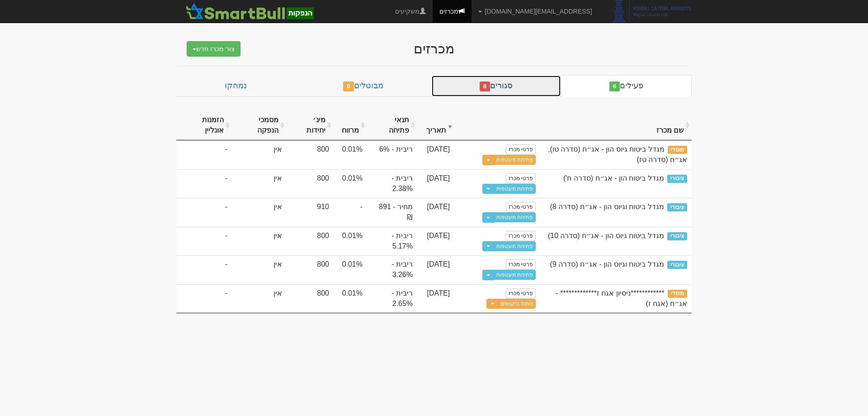  What do you see at coordinates (204, 125) in the screenshot?
I see `th: הזמנות אונליין : activate to sort column ascending` at bounding box center [204, 125].